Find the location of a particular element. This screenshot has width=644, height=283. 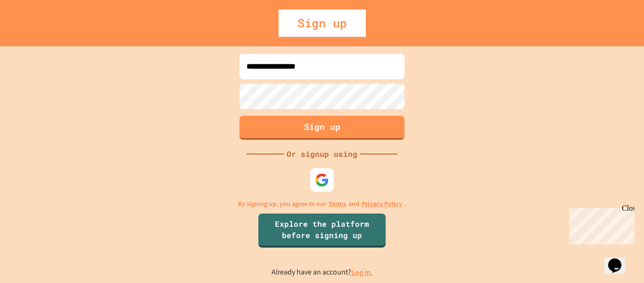

p: Already have an account? is located at coordinates (322, 272).